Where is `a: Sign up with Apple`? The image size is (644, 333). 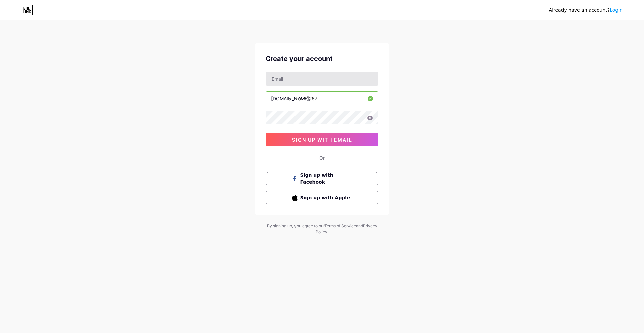 a: Sign up with Apple is located at coordinates (322, 198).